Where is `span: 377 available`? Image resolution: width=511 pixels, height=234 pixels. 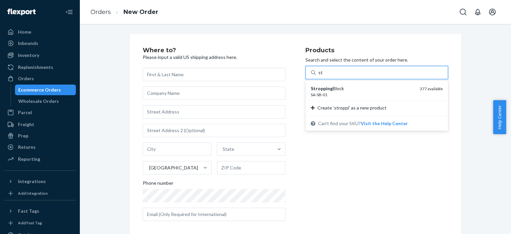 span: 377 available is located at coordinates (431, 89).